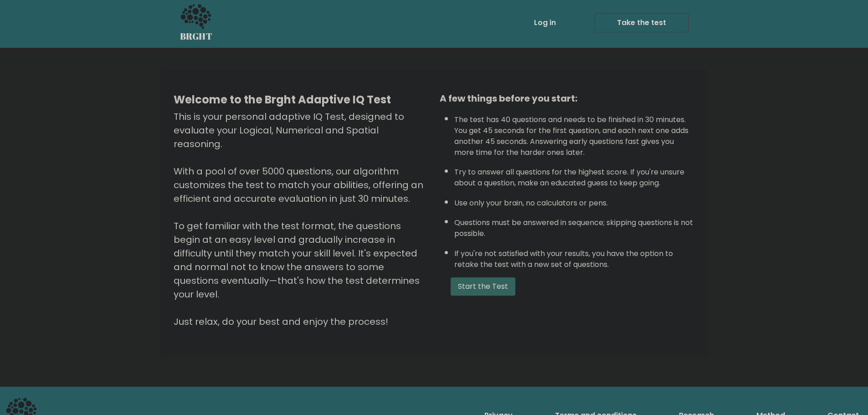 The width and height of the screenshot is (868, 415). I want to click on li: Use only your brain, no calculators or pens., so click(575, 201).